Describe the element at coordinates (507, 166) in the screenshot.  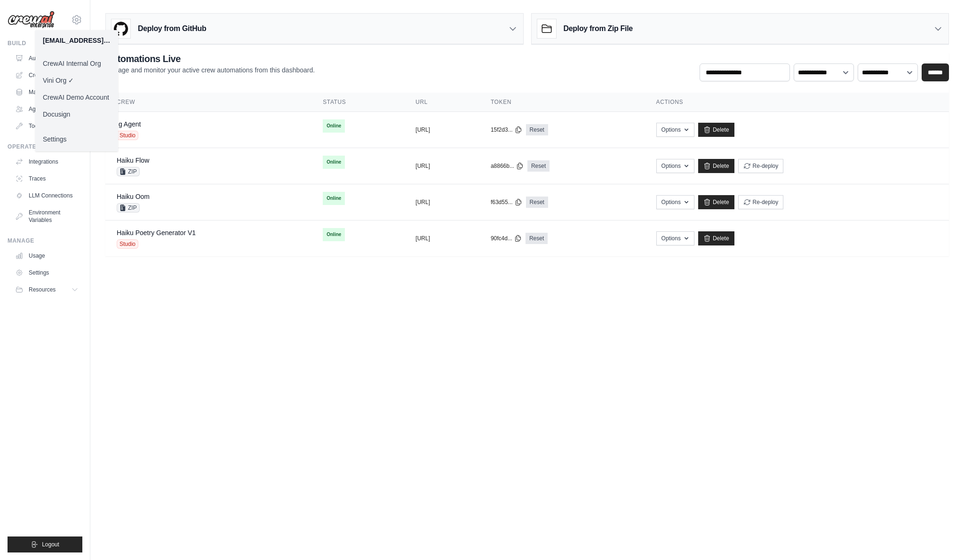
I see `button: a8866b...` at that location.